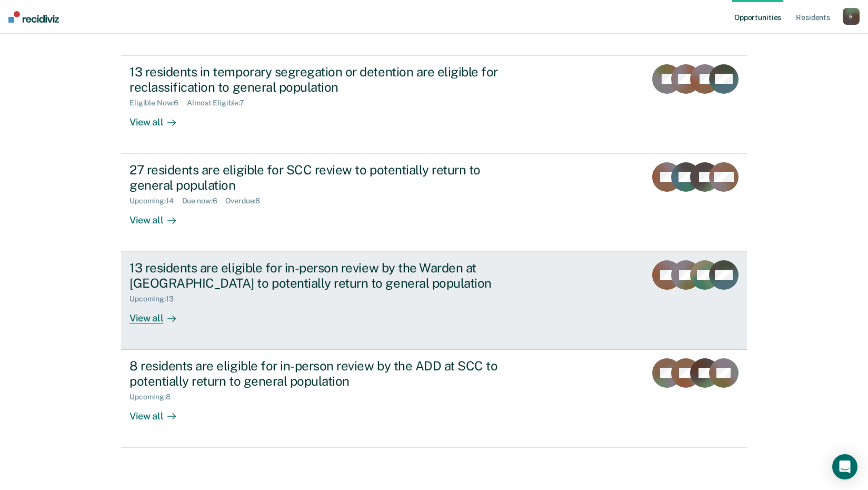 The height and width of the screenshot is (490, 868). I want to click on div: B, so click(851, 17).